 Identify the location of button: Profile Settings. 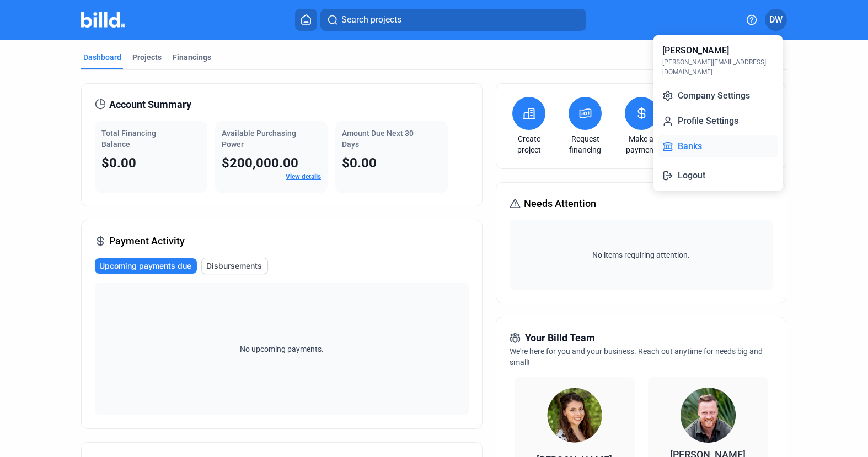
(718, 121).